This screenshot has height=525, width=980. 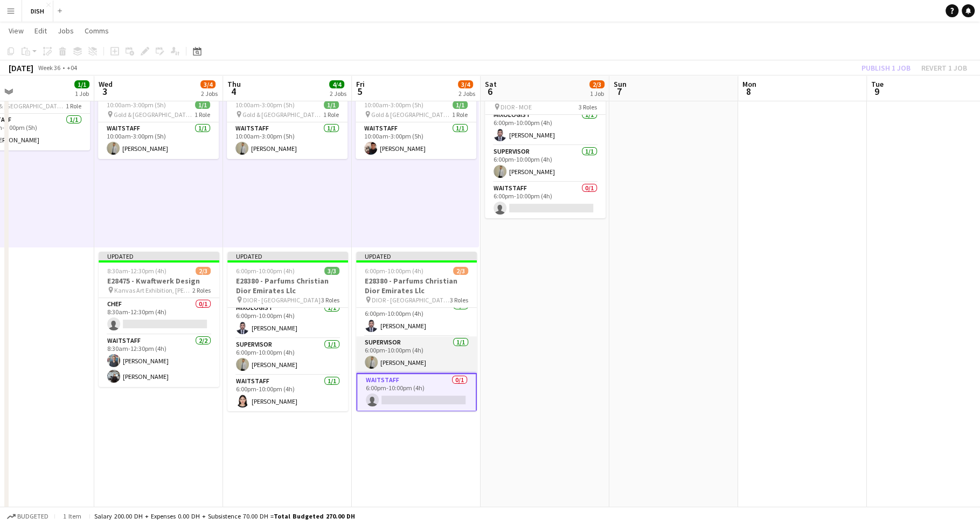 What do you see at coordinates (159, 317) in the screenshot?
I see `app-card-role: Chef0/18:30am-12:30pm (4h)` at bounding box center [159, 317].